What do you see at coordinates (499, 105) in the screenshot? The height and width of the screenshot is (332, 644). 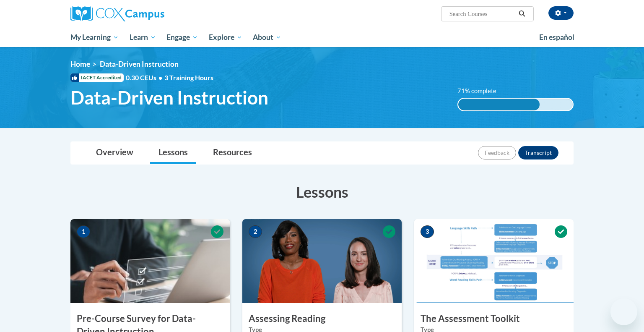 I see `div: 71% complete` at bounding box center [499, 105].